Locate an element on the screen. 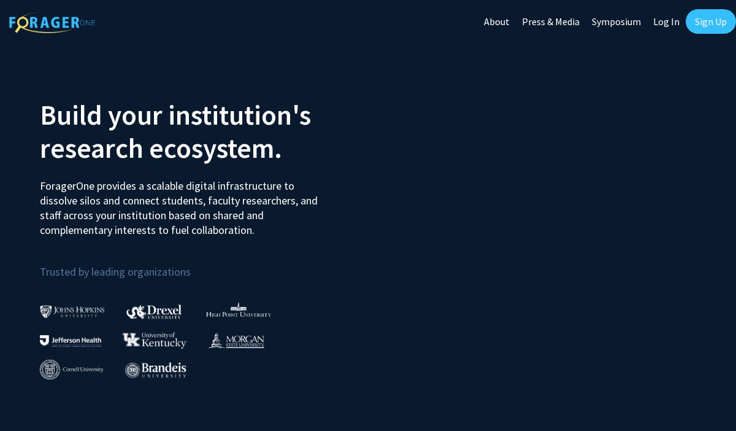  img: Drexel University is located at coordinates (154, 311).